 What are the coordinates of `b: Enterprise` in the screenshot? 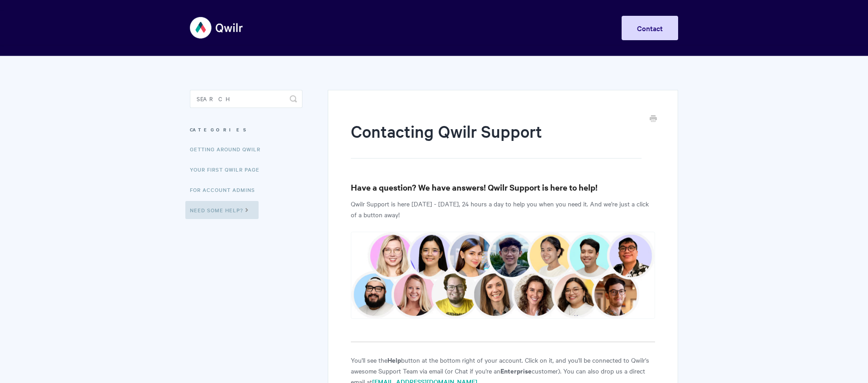 It's located at (516, 371).